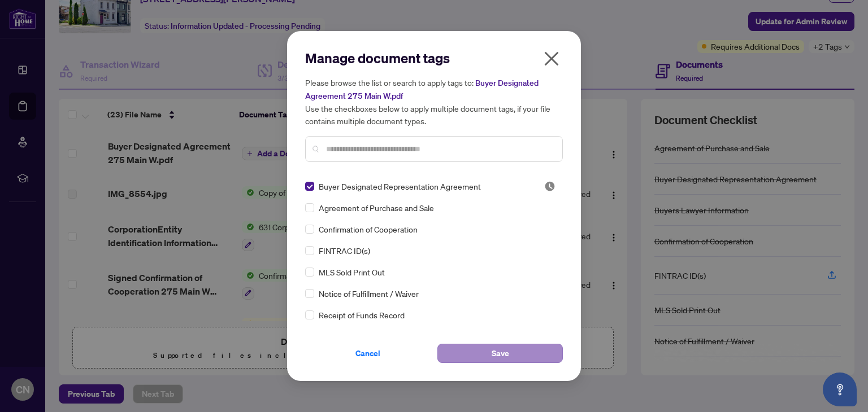 This screenshot has height=412, width=868. What do you see at coordinates (368, 354) in the screenshot?
I see `span: Cancel` at bounding box center [368, 354].